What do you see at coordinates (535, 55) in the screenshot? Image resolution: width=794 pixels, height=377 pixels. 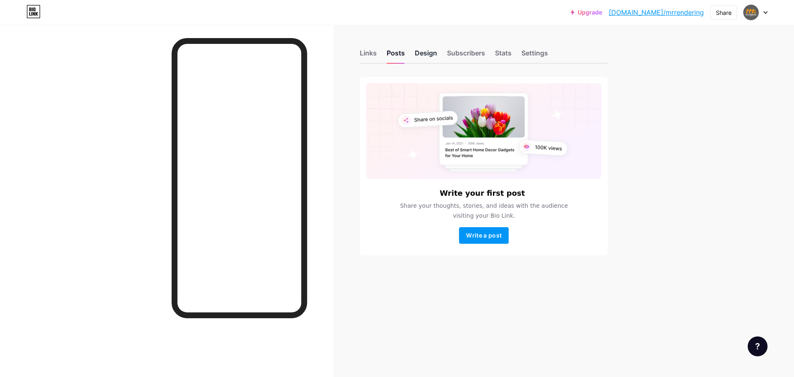 I see `div: Settings` at bounding box center [535, 55].